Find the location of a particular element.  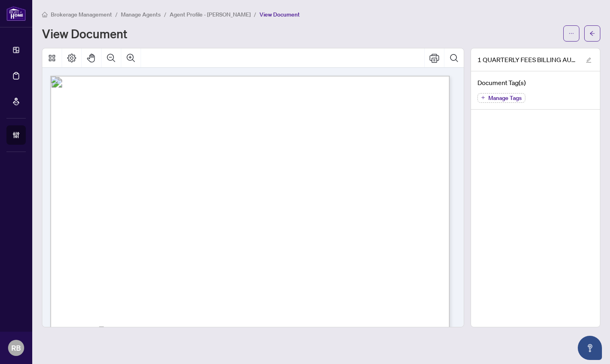

h1: View Document is located at coordinates (84, 34).